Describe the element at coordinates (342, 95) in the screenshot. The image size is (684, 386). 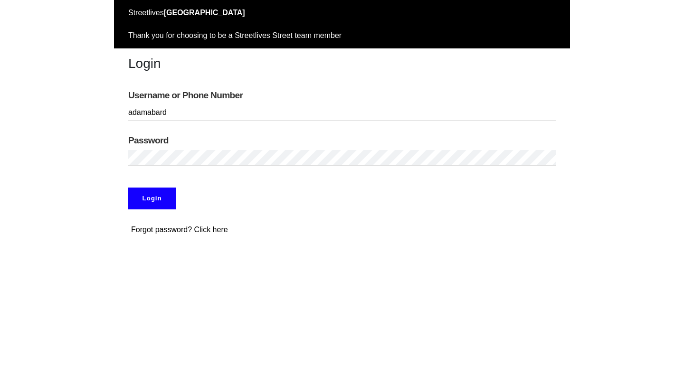
I see `label: Username or Phone Number` at that location.